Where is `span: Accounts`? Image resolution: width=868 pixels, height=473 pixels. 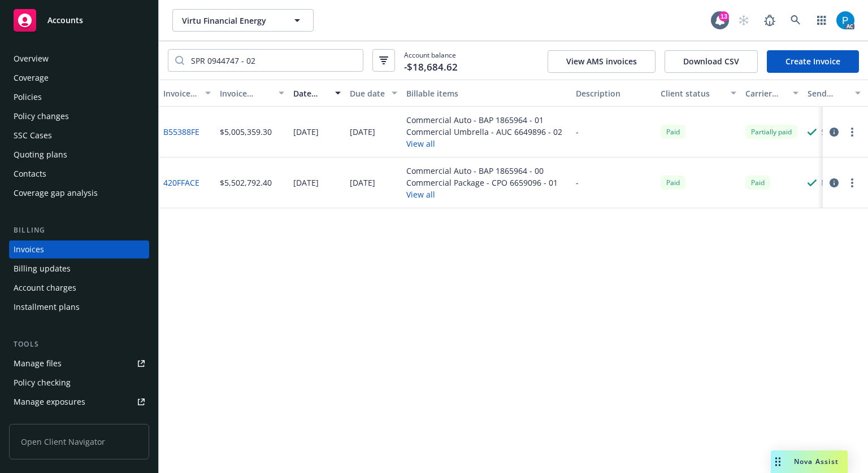
span: Accounts is located at coordinates (65, 21).